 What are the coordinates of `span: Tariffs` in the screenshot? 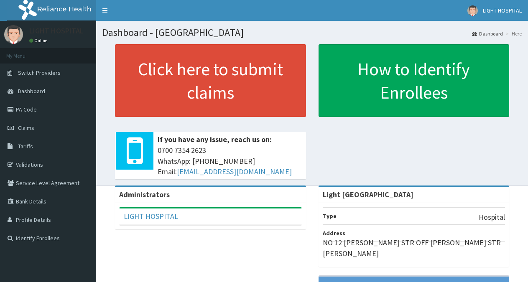 It's located at (26, 146).